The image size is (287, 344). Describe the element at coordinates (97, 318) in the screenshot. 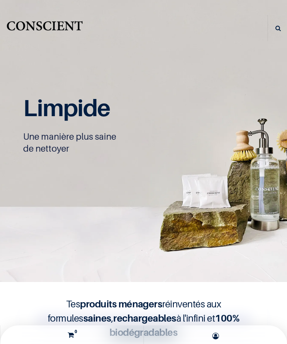

I see `b: saines` at that location.